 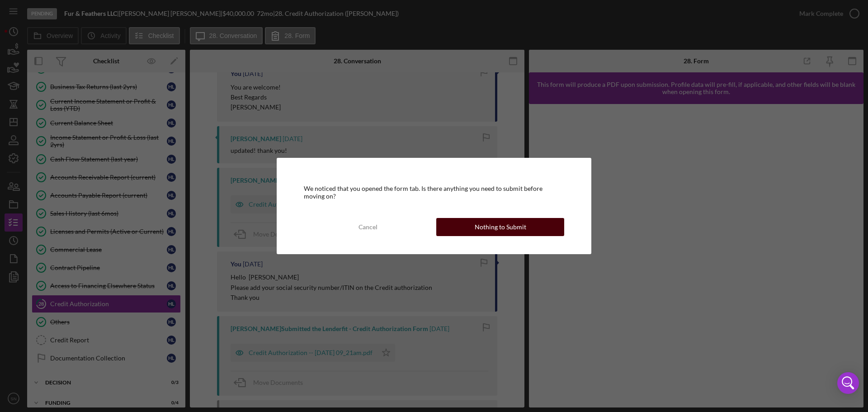 What do you see at coordinates (848, 383) in the screenshot?
I see `div: Open Intercom Messenger` at bounding box center [848, 383].